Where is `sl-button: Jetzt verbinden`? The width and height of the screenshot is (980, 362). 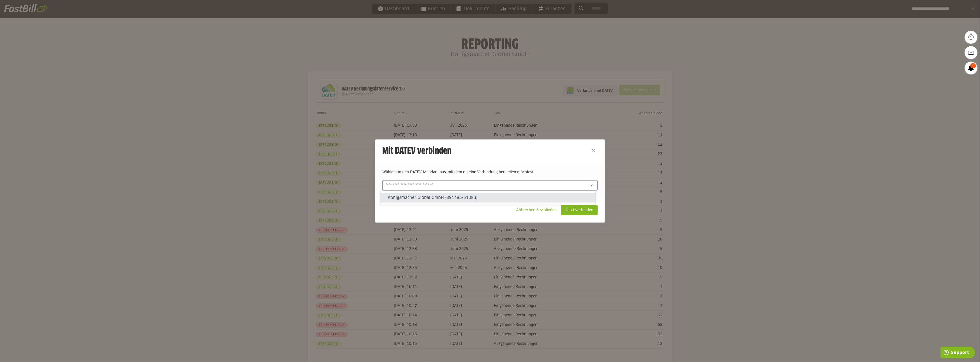
sl-button: Jetzt verbinden is located at coordinates (580, 210).